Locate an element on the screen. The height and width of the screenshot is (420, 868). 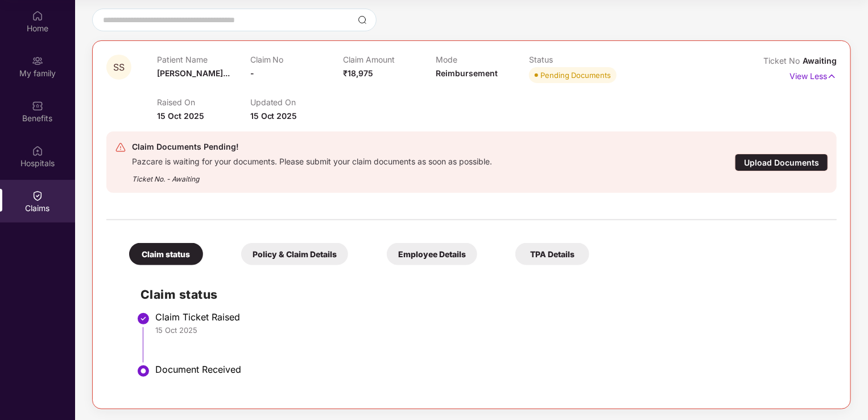
img: svg+xml;base64,PHN2ZyB4bWxucz0iaHR0cDovL3d3dy53My5vcmcvMjAwMC9zdmciIHdpZHRoPSIxNyIgaGVpZ2h0PSIxNy... is located at coordinates (831, 76).